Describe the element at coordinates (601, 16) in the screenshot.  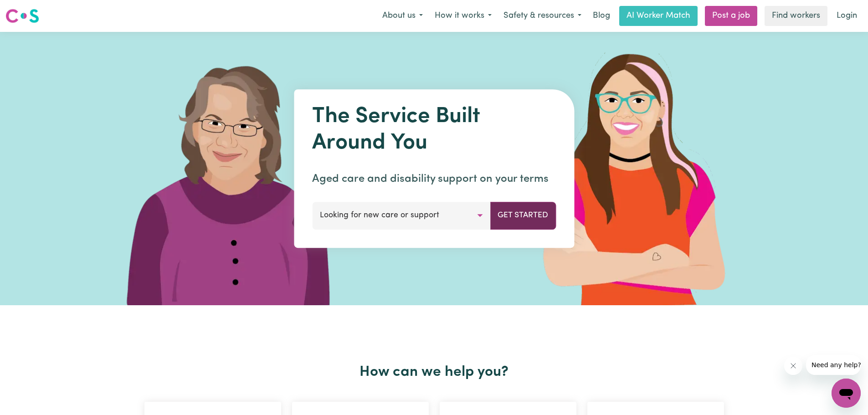
I see `a: Blog` at that location.